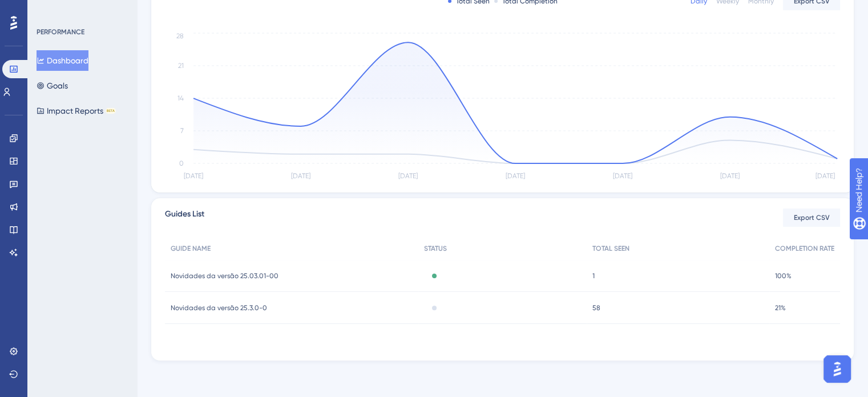  What do you see at coordinates (76, 111) in the screenshot?
I see `button: Impact ReportsBETA` at bounding box center [76, 111].